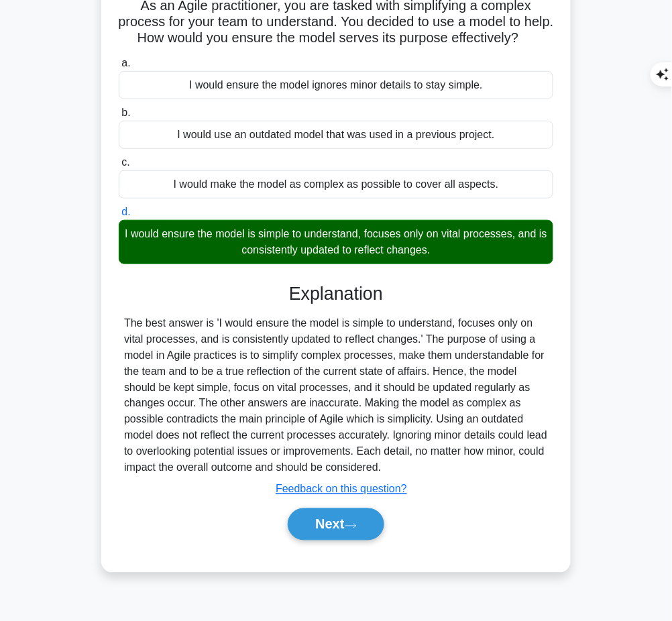 This screenshot has width=672, height=621. I want to click on span: a., so click(126, 62).